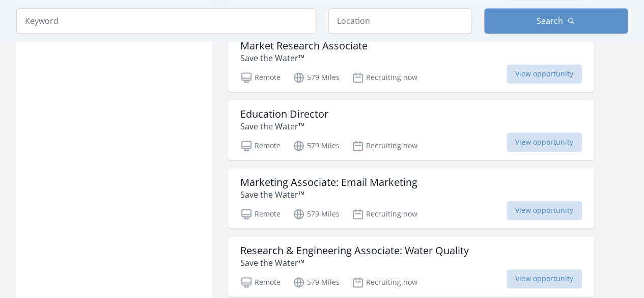 The image size is (644, 298). I want to click on h3: Research & Engineering Associate: Water Quality, so click(354, 251).